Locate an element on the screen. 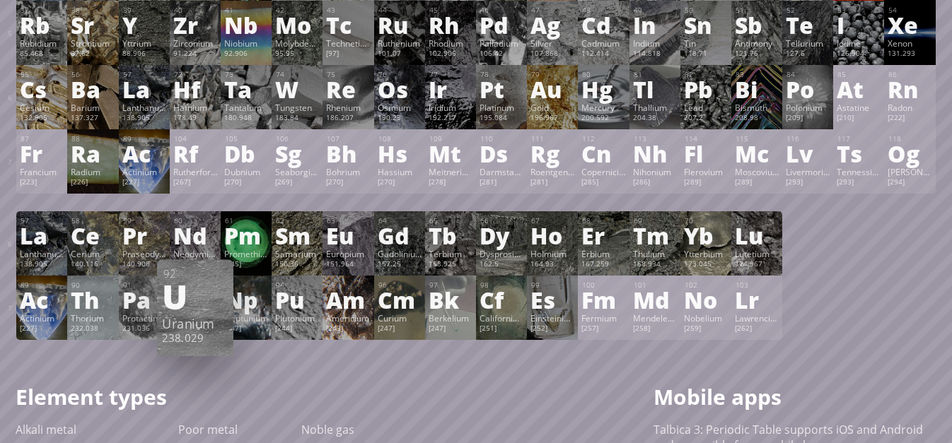  div: 121.76 is located at coordinates (757, 54).